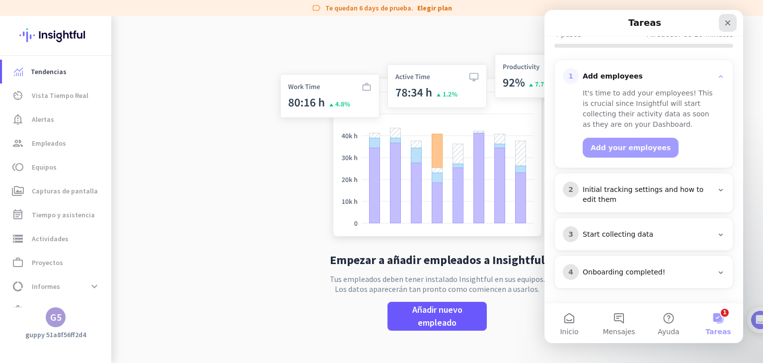  I want to click on span: Tiempo y asistencia, so click(63, 215).